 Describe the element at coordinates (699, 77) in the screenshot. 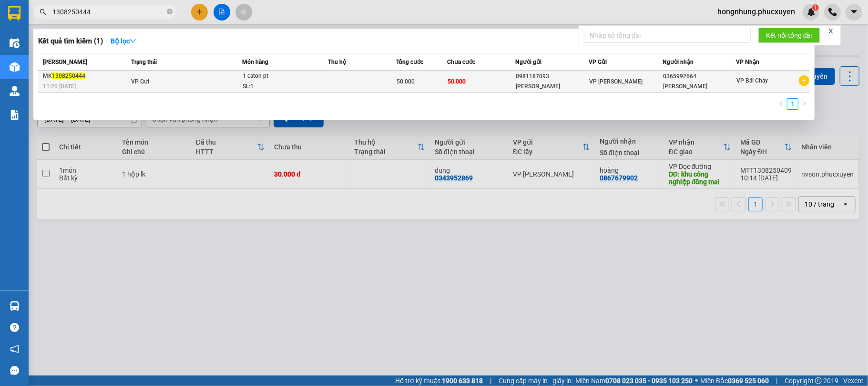

I see `div: 0365992664` at that location.